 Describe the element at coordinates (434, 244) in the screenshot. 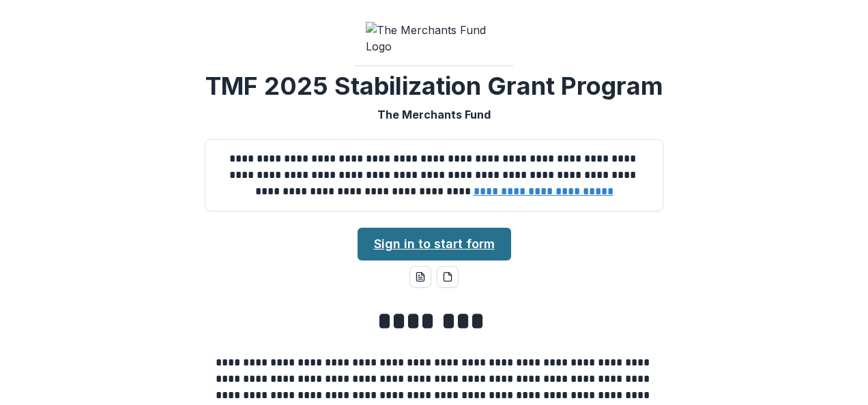

I see `a: Sign in to start form` at that location.